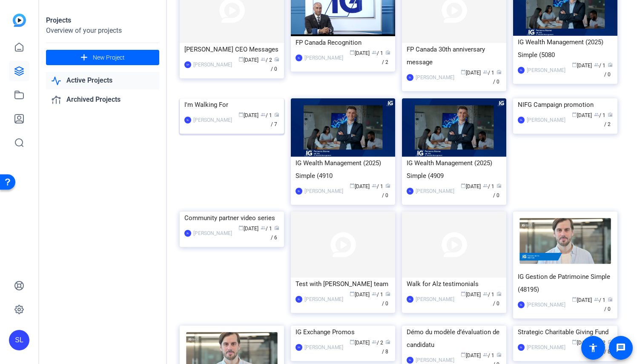  I want to click on img: blue-gradient.svg, so click(19, 20).